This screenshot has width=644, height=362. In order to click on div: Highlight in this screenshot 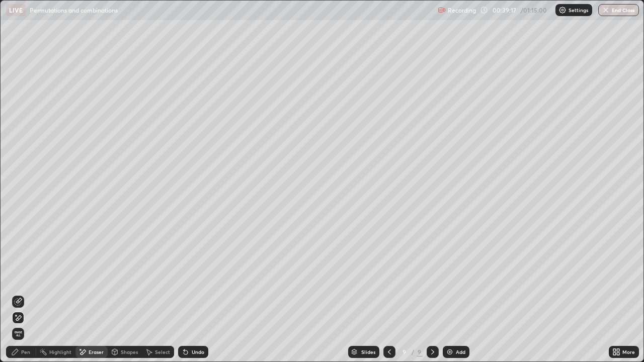, I will do `click(61, 351)`.